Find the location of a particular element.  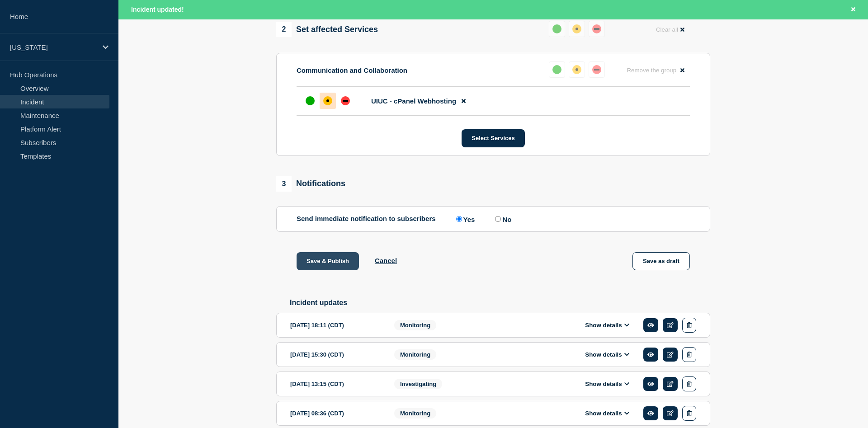

h2: Incident updates is located at coordinates (500, 303).